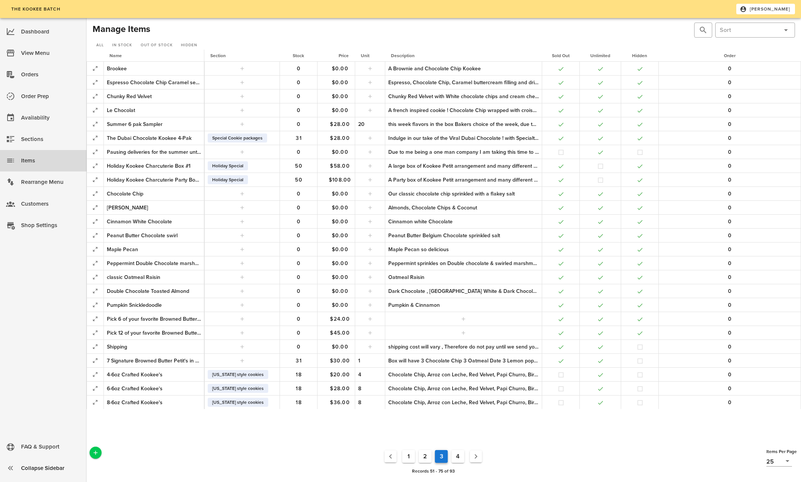 This screenshot has width=801, height=482. Describe the element at coordinates (640, 56) in the screenshot. I see `th: Hidden` at that location.